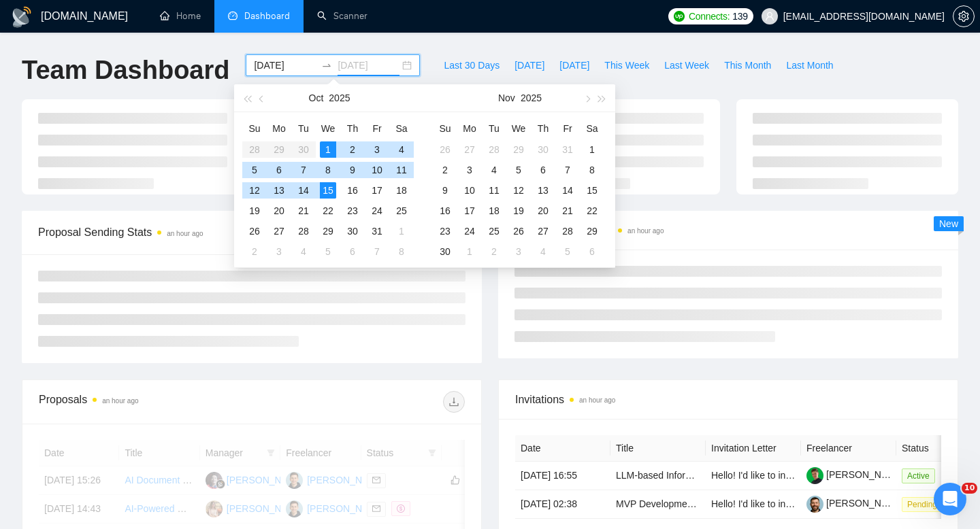  Describe the element at coordinates (519, 231) in the screenshot. I see `td: 2025-11-26` at that location.